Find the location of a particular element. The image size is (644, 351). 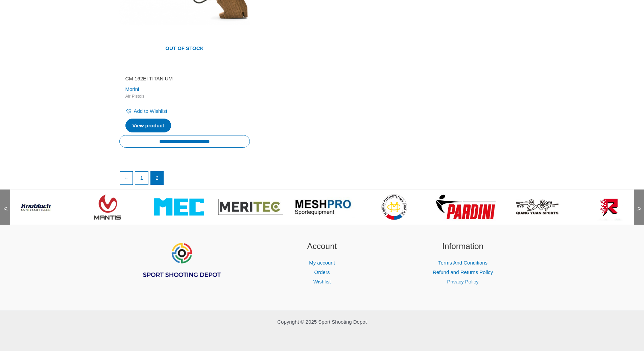

nav: Account is located at coordinates (322, 272).